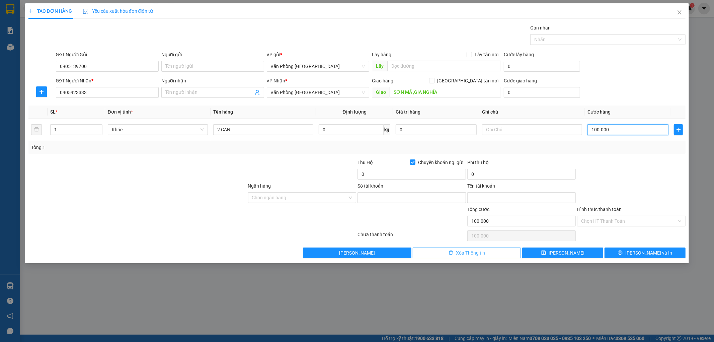  What do you see at coordinates (370, 186) in the screenshot?
I see `label: Số tài khoản` at bounding box center [370, 186].